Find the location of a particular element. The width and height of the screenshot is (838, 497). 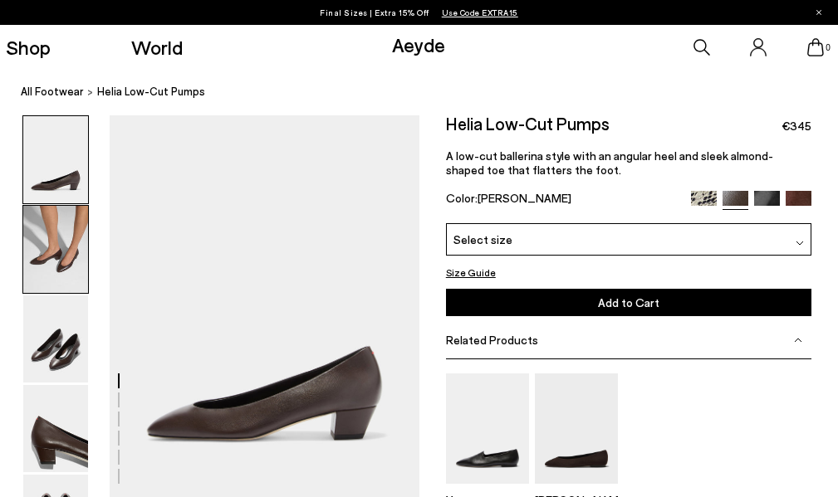

span: Add to Cart is located at coordinates (629, 302).